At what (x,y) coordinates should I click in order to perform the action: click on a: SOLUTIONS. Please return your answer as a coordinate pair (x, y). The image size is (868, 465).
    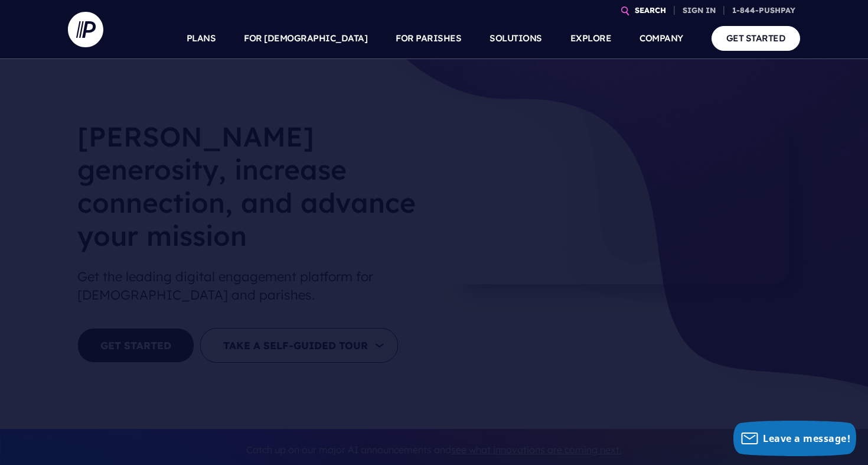
    Looking at the image, I should click on (515, 38).